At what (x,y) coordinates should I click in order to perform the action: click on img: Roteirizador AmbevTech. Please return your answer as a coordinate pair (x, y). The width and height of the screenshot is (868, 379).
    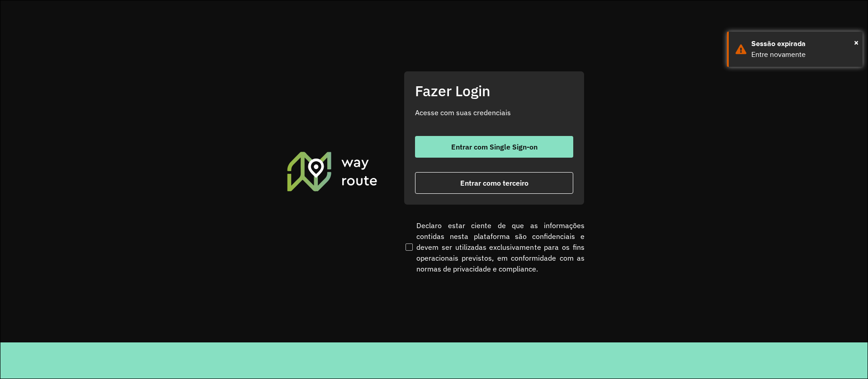
    Looking at the image, I should click on (332, 171).